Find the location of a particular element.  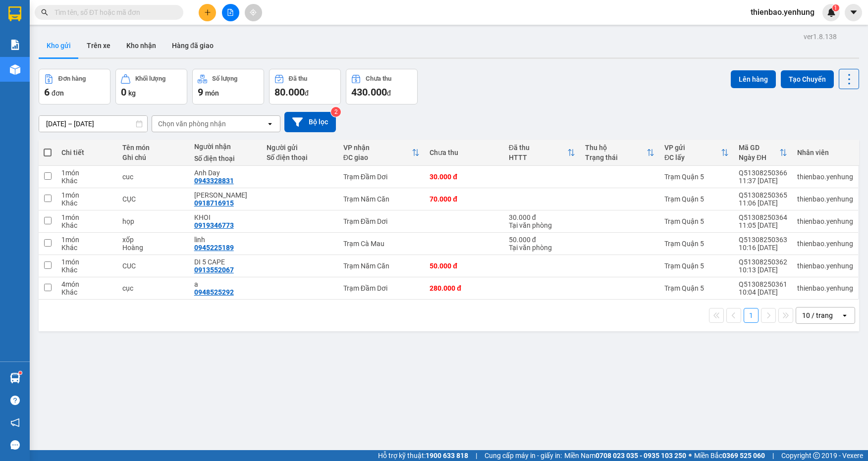

div: huy thao is located at coordinates (226, 195).